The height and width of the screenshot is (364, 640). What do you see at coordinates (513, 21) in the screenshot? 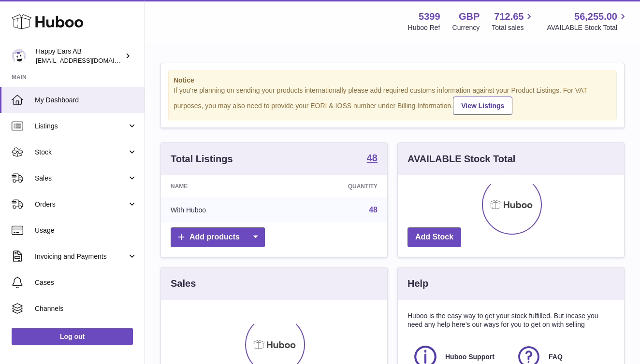
I see `a: 712.65 Total sales` at bounding box center [513, 21].